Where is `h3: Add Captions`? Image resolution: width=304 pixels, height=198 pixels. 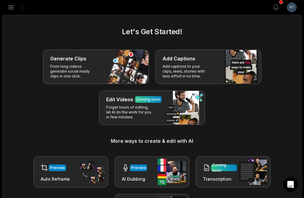
h3: Add Captions is located at coordinates (179, 59).